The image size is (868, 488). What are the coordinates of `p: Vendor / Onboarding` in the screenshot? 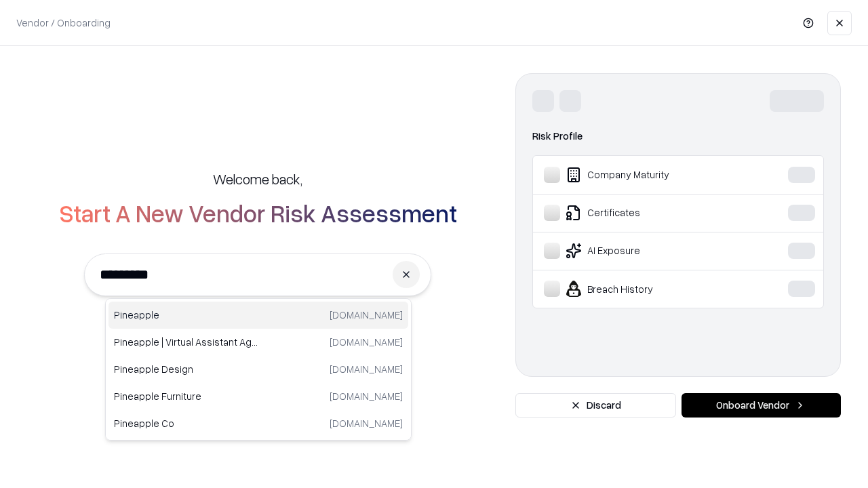 It's located at (63, 22).